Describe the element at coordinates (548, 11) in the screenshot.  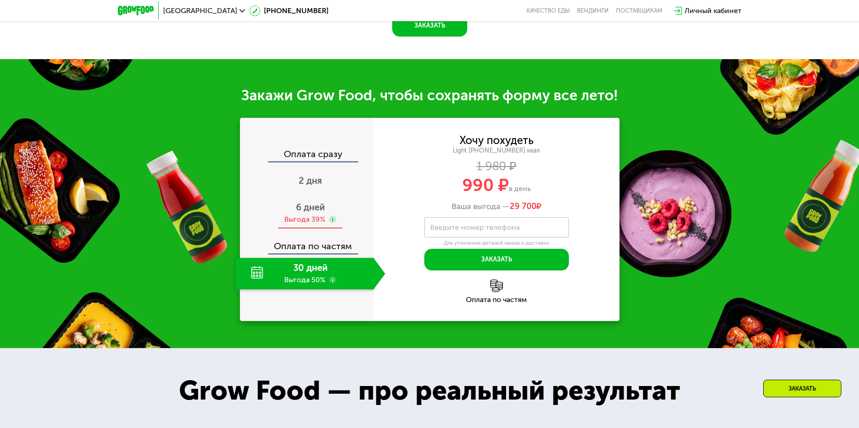
I see `a: Качество еды` at that location.